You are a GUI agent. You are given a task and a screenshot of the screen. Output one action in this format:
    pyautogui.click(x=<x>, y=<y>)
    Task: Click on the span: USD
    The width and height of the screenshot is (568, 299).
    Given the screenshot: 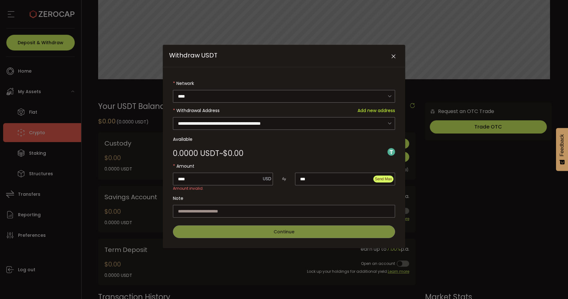 What is the action you would take?
    pyautogui.click(x=267, y=179)
    